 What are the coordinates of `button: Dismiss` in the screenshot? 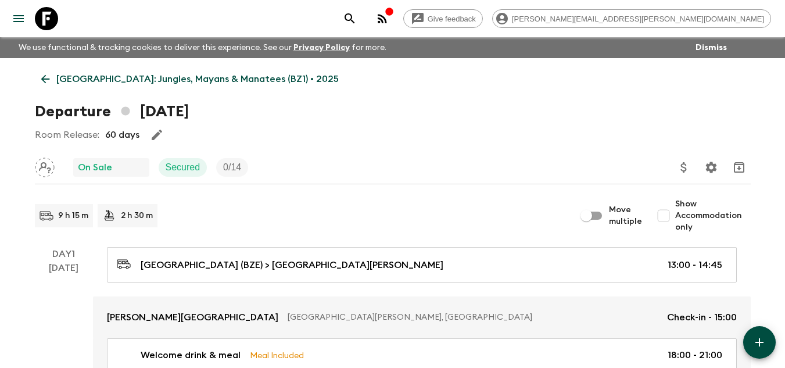 It's located at (711, 48).